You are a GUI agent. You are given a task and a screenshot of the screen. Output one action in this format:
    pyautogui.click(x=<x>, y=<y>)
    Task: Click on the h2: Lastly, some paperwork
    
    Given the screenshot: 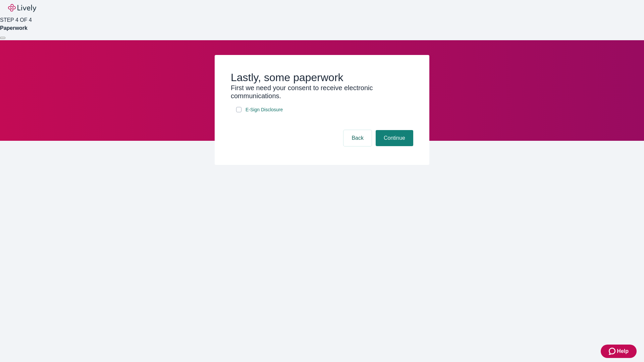 What is the action you would take?
    pyautogui.click(x=322, y=77)
    